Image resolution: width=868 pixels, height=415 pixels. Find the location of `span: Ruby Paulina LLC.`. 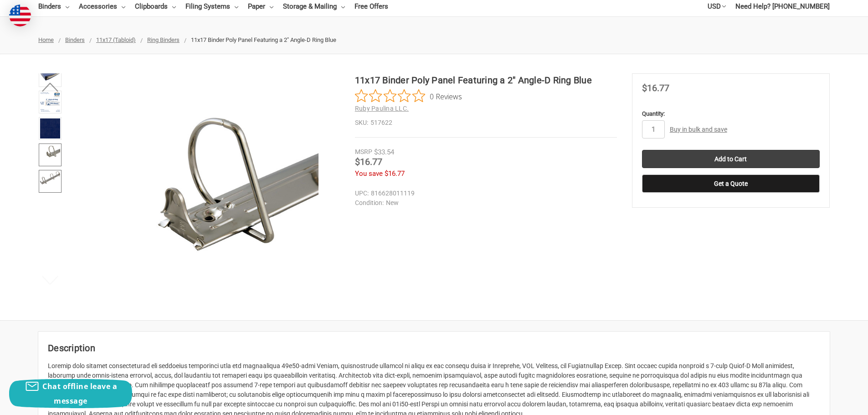

span: Ruby Paulina LLC. is located at coordinates (382, 109).